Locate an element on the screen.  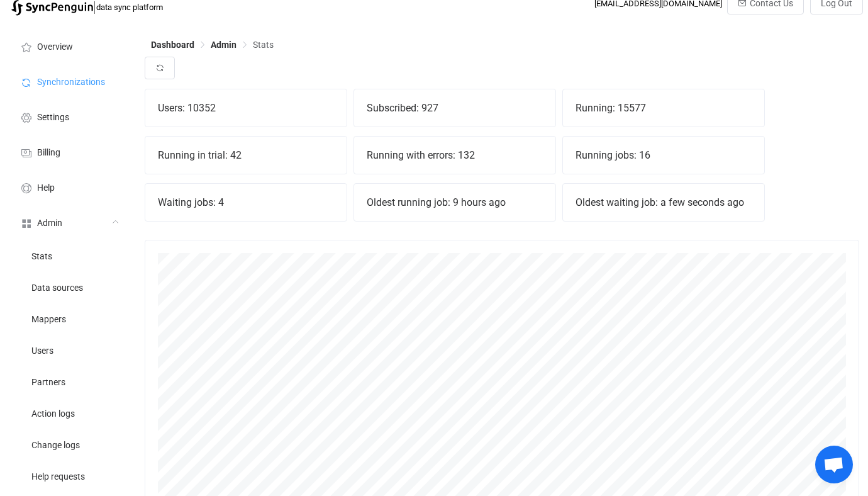
span: Dashboard is located at coordinates (172, 44).